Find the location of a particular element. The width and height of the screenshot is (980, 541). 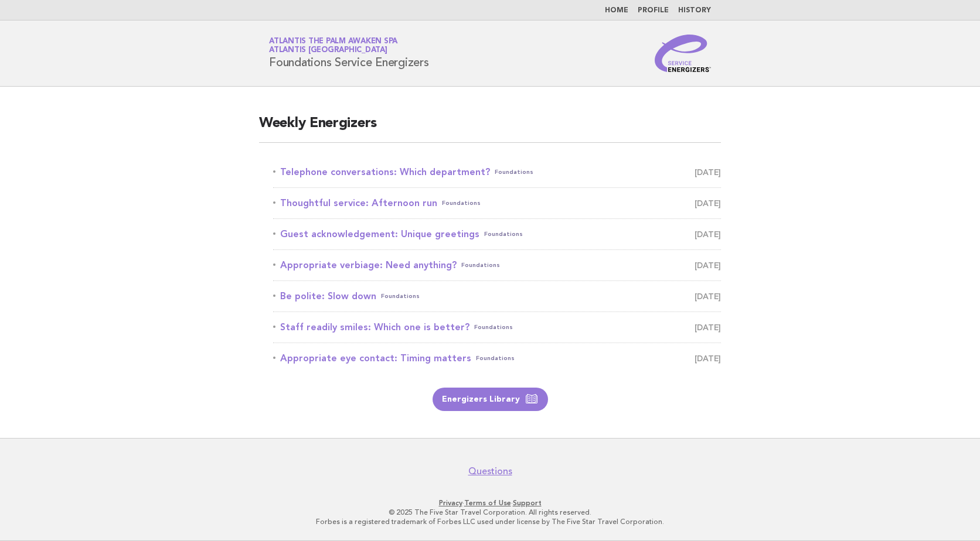

a: Questions is located at coordinates (490, 471).